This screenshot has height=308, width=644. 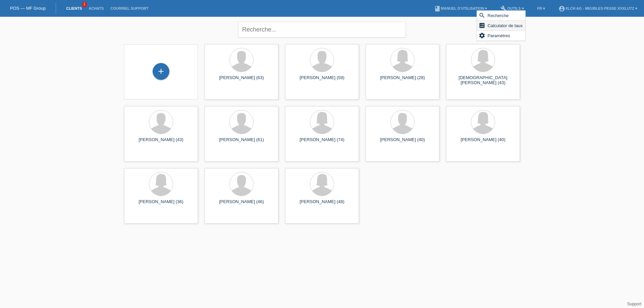 What do you see at coordinates (498, 16) in the screenshot?
I see `span: Recherche` at bounding box center [498, 16].